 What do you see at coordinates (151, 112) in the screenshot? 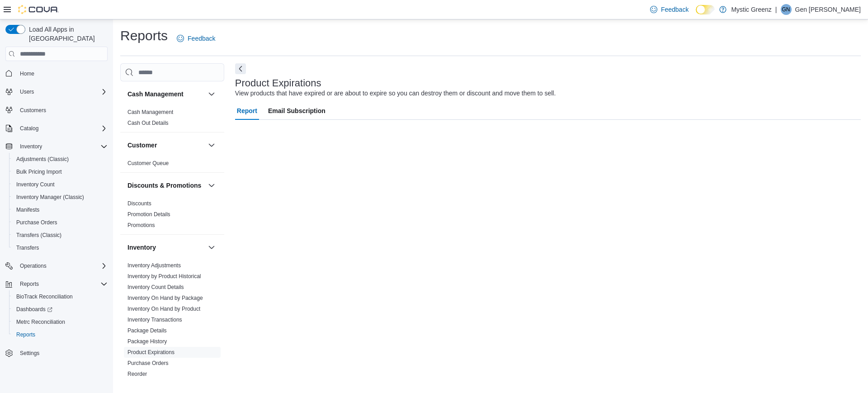
I see `a: Cash Management` at bounding box center [151, 112].